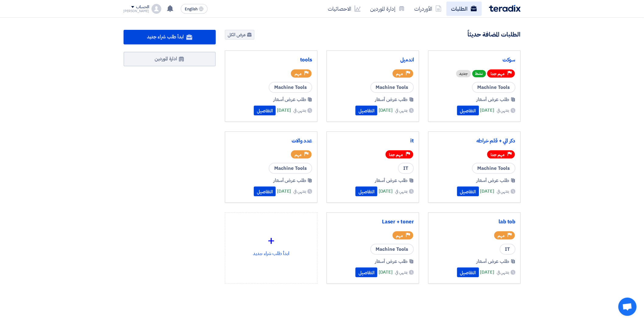  I want to click on a: الطلبات, so click(464, 9).